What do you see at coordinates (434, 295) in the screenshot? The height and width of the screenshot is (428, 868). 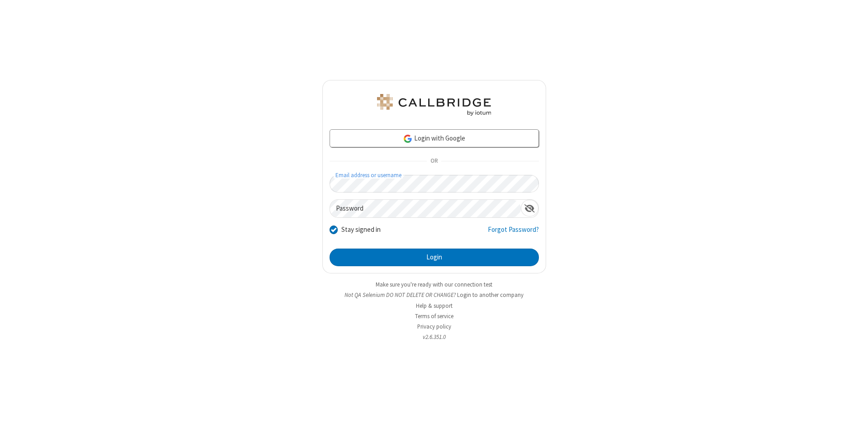 I see `li: Not QA Selenium DO NOT DELETE OR CHANGE?` at bounding box center [434, 295].